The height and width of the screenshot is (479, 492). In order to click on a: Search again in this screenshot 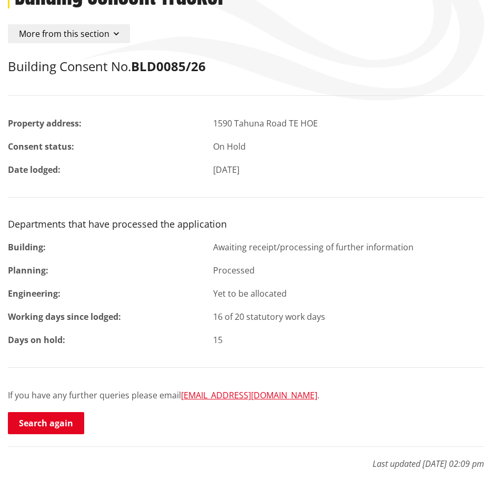, I will do `click(46, 423)`.